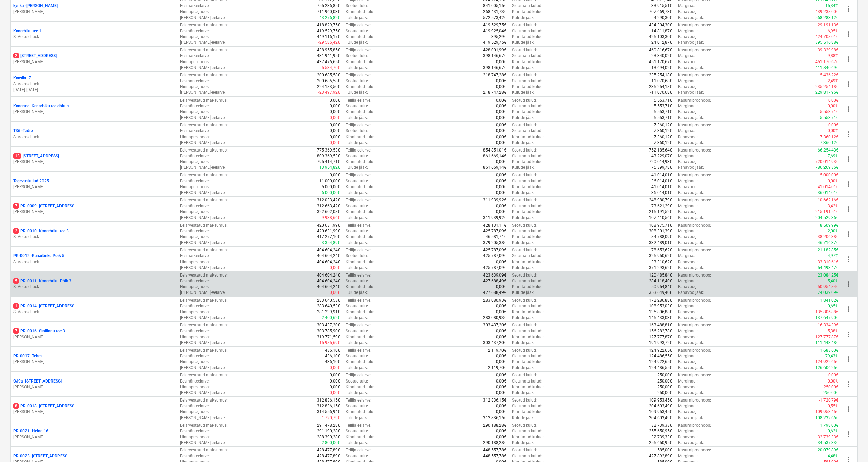 Image resolution: width=868 pixels, height=462 pixels. I want to click on p: 861 669,14€, so click(495, 156).